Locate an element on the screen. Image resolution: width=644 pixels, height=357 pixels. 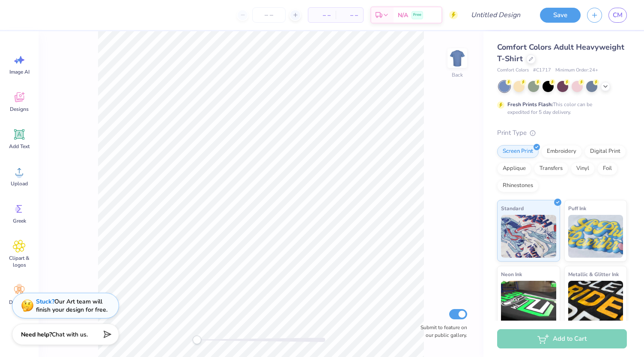
span: Add Text is located at coordinates (19, 146).